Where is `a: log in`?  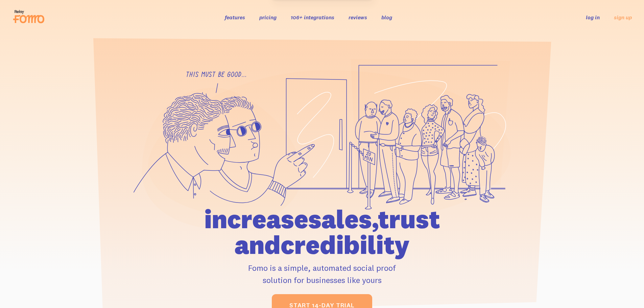 a: log in is located at coordinates (592, 17).